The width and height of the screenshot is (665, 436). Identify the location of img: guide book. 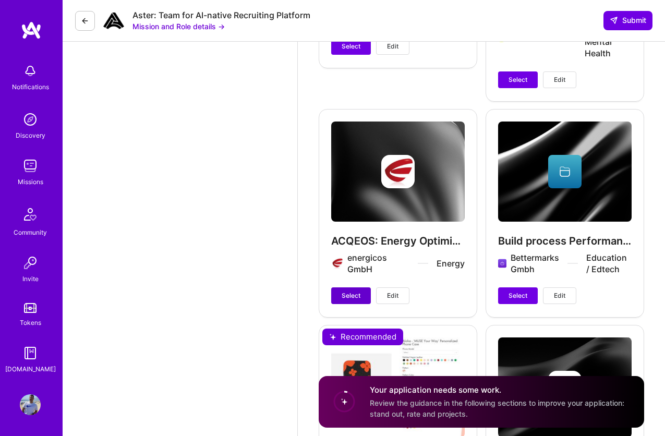
(30, 353).